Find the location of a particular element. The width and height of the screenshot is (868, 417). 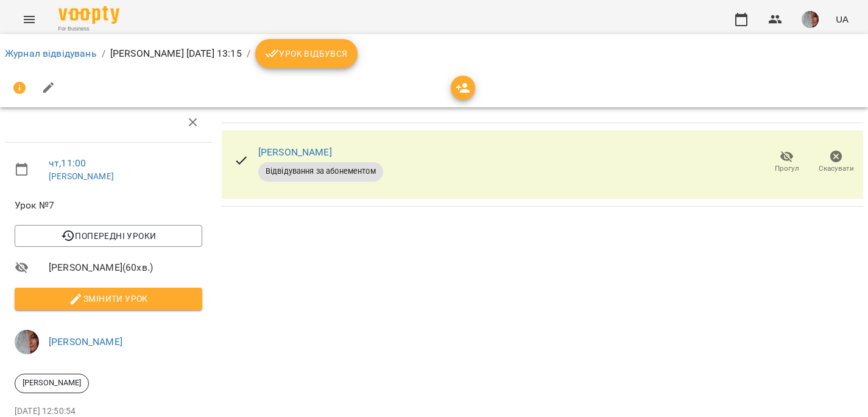

span: Урок відбувся is located at coordinates (306, 53).